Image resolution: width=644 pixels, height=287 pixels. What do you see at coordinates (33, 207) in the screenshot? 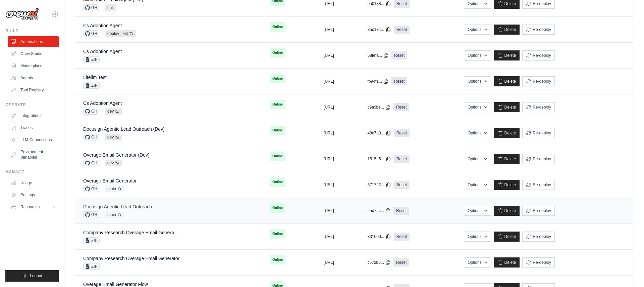
I see `button: Resources` at bounding box center [33, 207].